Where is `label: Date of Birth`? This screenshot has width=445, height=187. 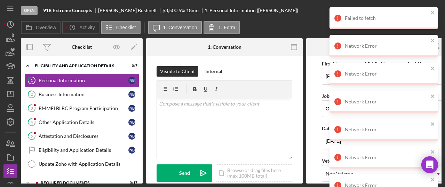 label: Date of Birth is located at coordinates (336, 128).